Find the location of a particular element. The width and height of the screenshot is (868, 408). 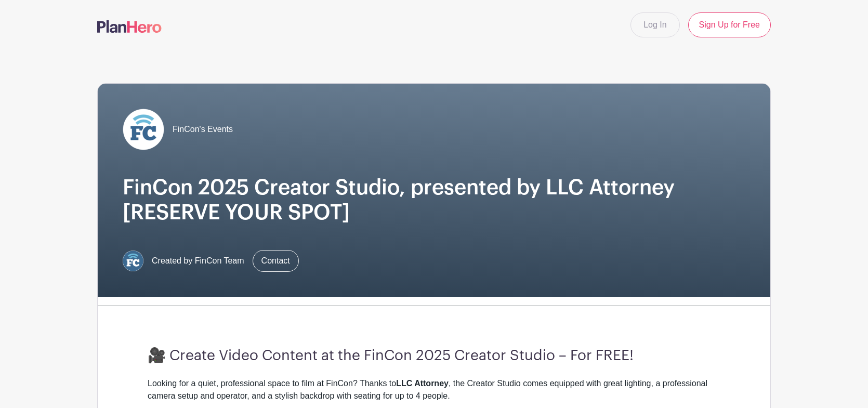

img: FC%20circle.png is located at coordinates (133, 261).